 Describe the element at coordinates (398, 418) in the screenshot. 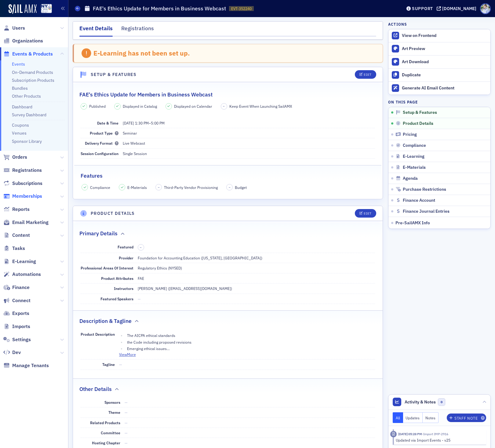

I see `button: All` at that location.